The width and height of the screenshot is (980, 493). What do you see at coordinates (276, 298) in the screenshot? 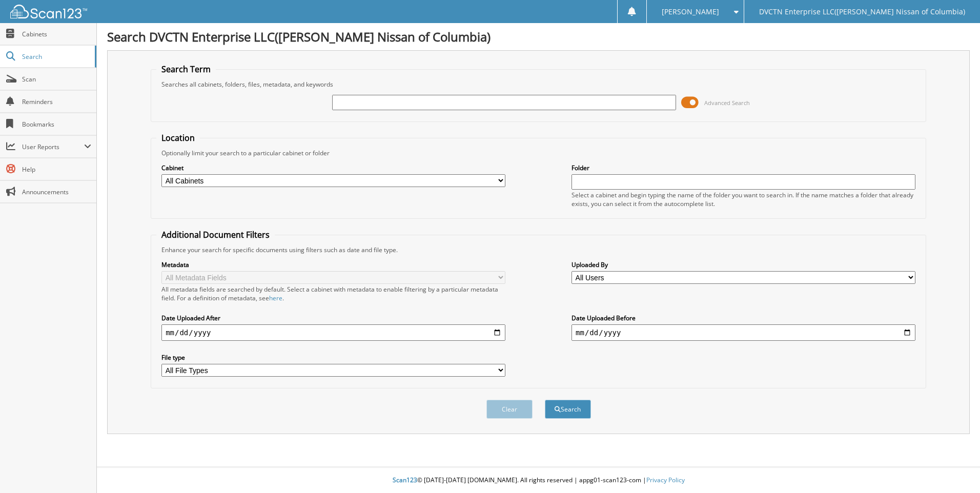
I see `a: here` at bounding box center [276, 298].